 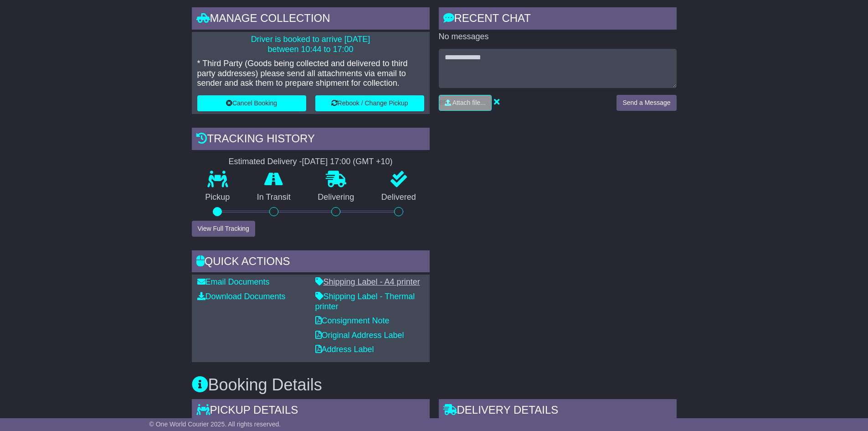 I want to click on a: Original Address Label, so click(x=360, y=335).